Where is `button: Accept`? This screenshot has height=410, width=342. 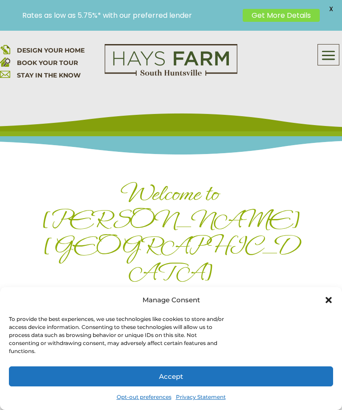
button: Accept is located at coordinates (171, 376).